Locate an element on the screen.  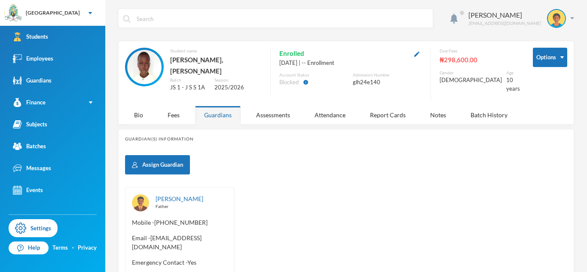
a: Privacy is located at coordinates (87, 248).